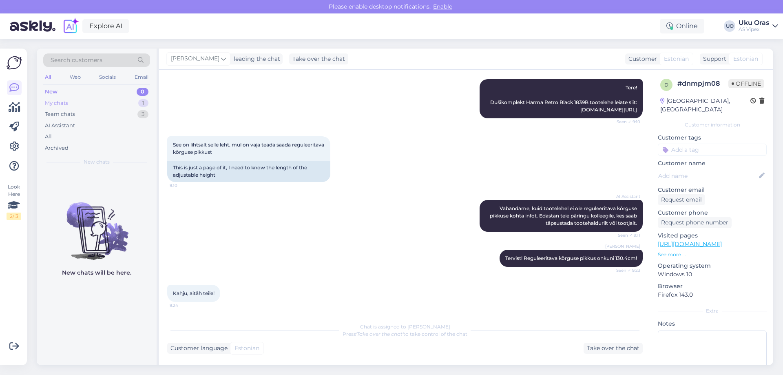  What do you see at coordinates (667, 84) in the screenshot?
I see `span: d` at bounding box center [667, 84].